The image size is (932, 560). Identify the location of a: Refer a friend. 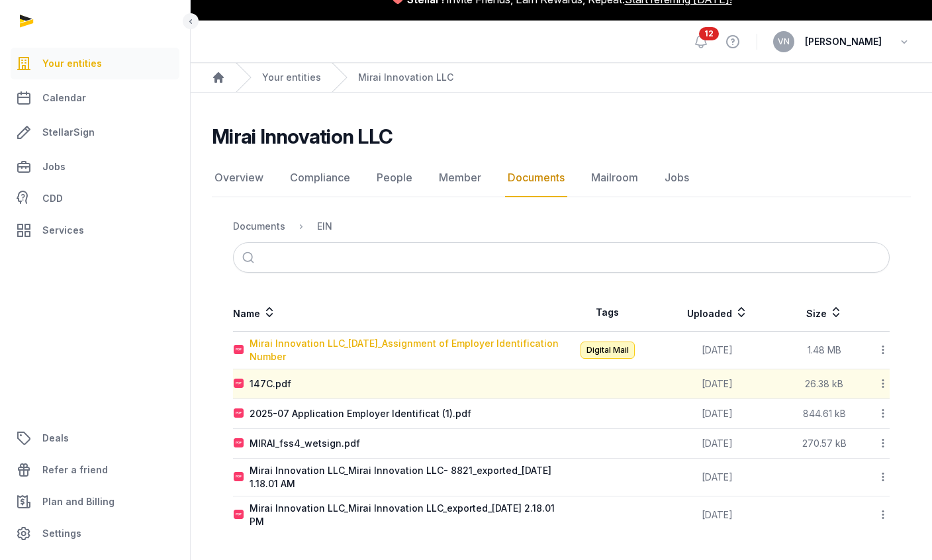
(94, 470).